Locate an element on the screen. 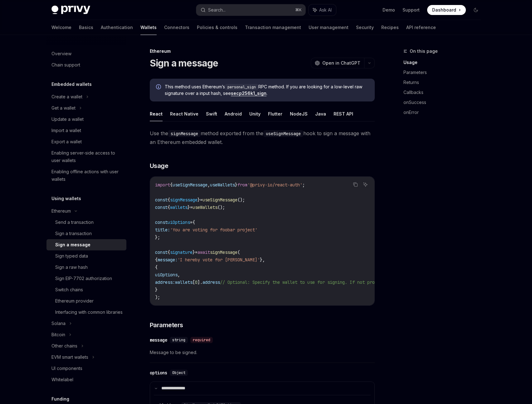 The height and width of the screenshot is (404, 532). span: On this page is located at coordinates (424, 51).